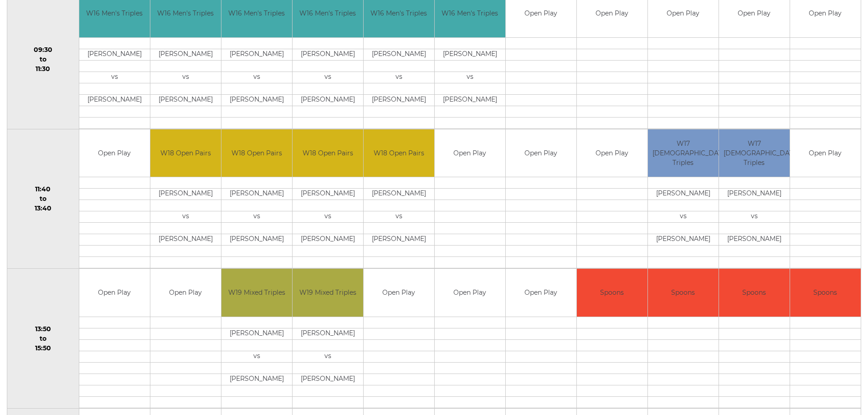 This screenshot has width=868, height=415. What do you see at coordinates (43, 199) in the screenshot?
I see `td: 11:40 to 13:40` at bounding box center [43, 199].